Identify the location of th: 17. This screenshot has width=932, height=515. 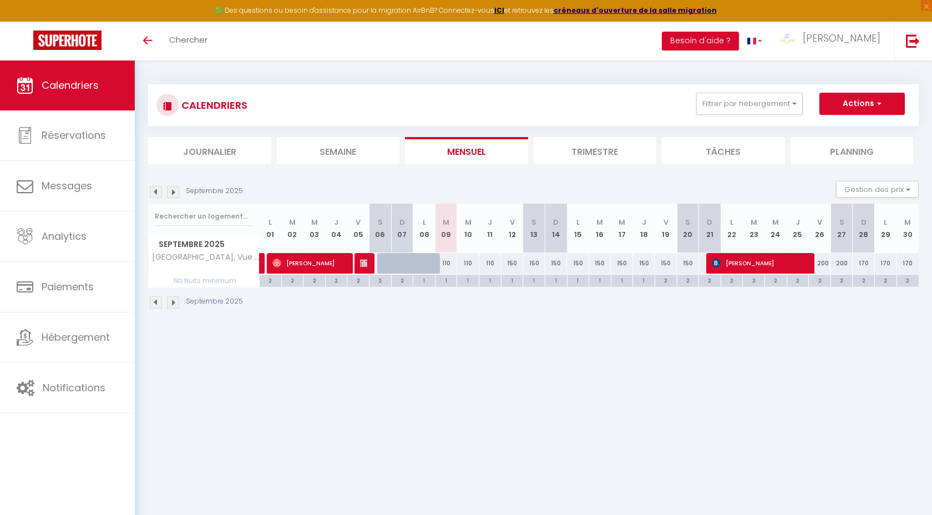
(622, 228).